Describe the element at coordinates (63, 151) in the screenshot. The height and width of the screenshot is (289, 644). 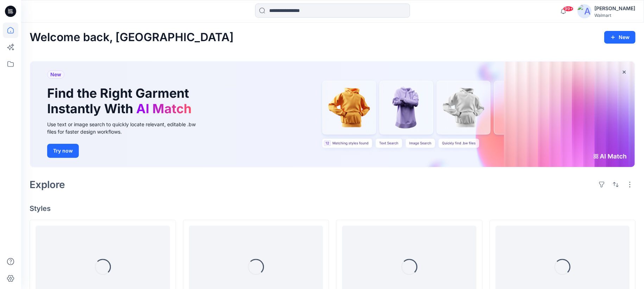
I see `button: Try now` at that location.